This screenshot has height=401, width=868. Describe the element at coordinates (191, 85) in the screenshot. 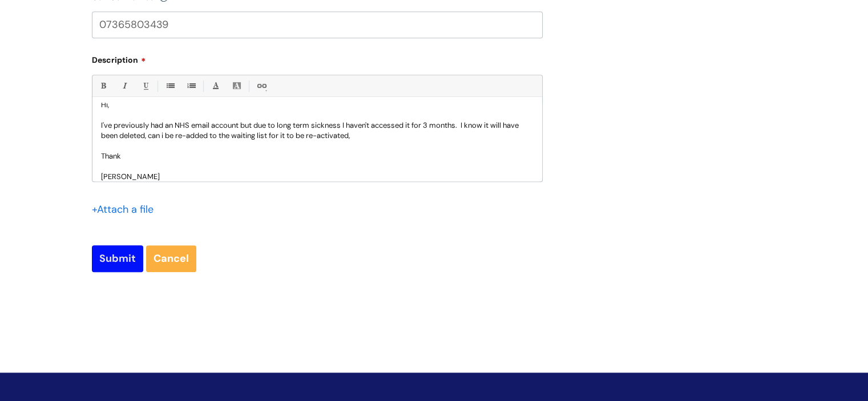

I see `a: 1. Ordered List (Ctrl-Shift-8)` at that location.